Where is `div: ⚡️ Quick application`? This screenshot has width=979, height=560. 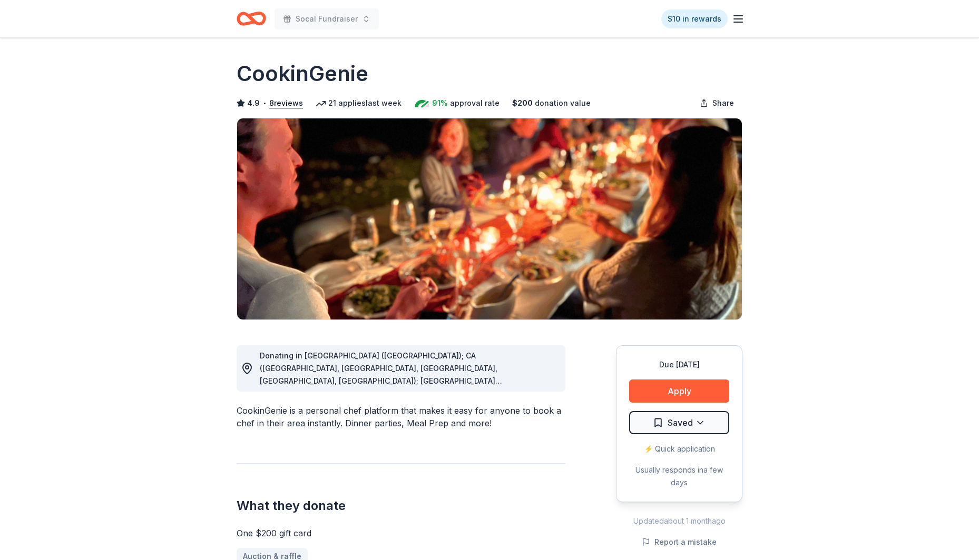
div: ⚡️ Quick application is located at coordinates (679, 449).